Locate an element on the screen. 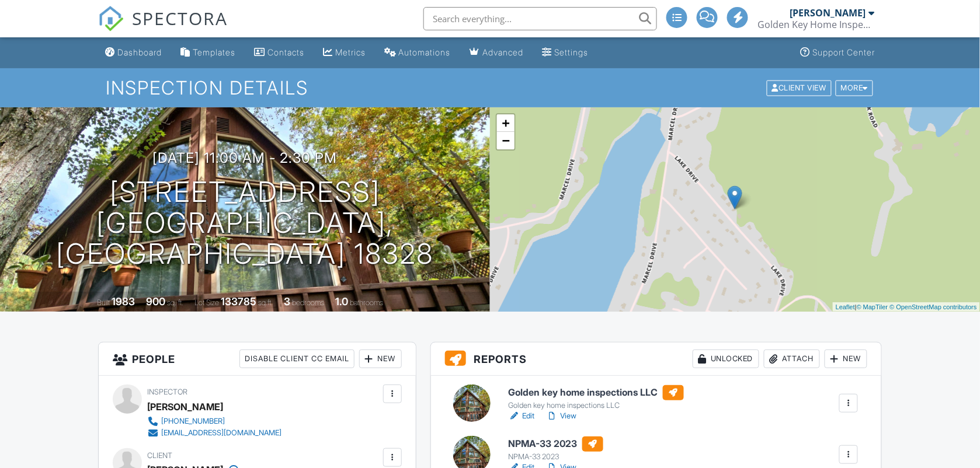 This screenshot has width=980, height=468. a: Zoom out is located at coordinates (505, 140).